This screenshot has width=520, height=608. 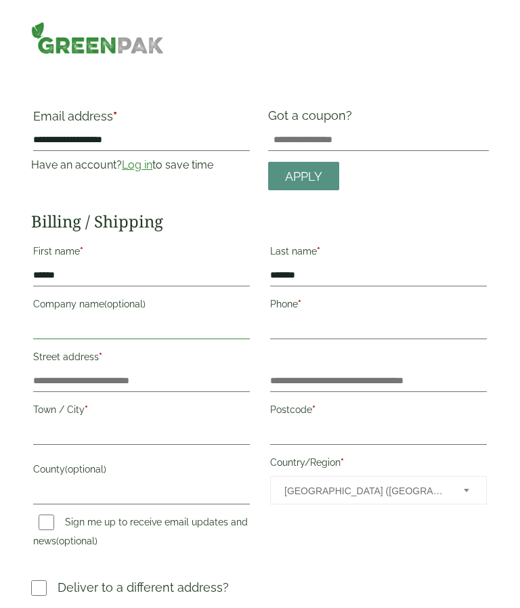 What do you see at coordinates (46, 522) in the screenshot?
I see `input: Sign me up to receive email updates and news(optional)` at bounding box center [46, 522].